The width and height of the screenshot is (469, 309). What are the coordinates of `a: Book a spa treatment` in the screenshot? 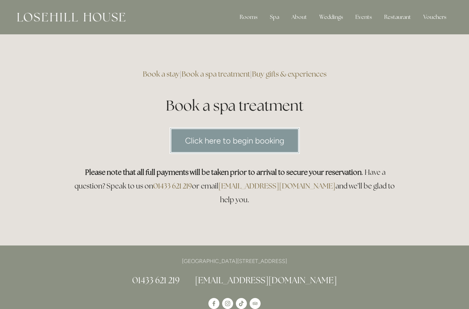 It's located at (216, 74).